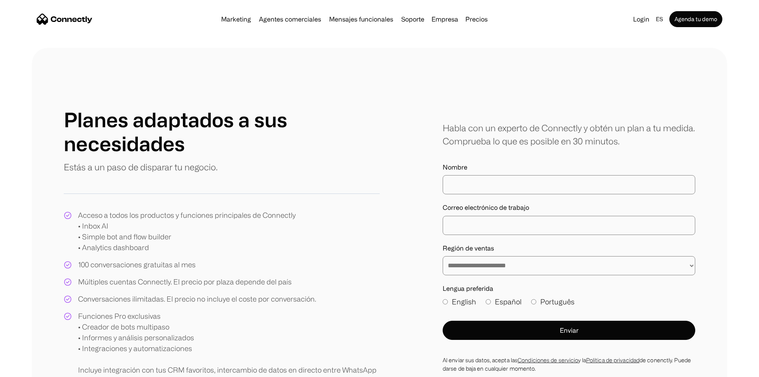 This screenshot has width=759, height=377. What do you see at coordinates (413, 19) in the screenshot?
I see `a: Soporte` at bounding box center [413, 19].